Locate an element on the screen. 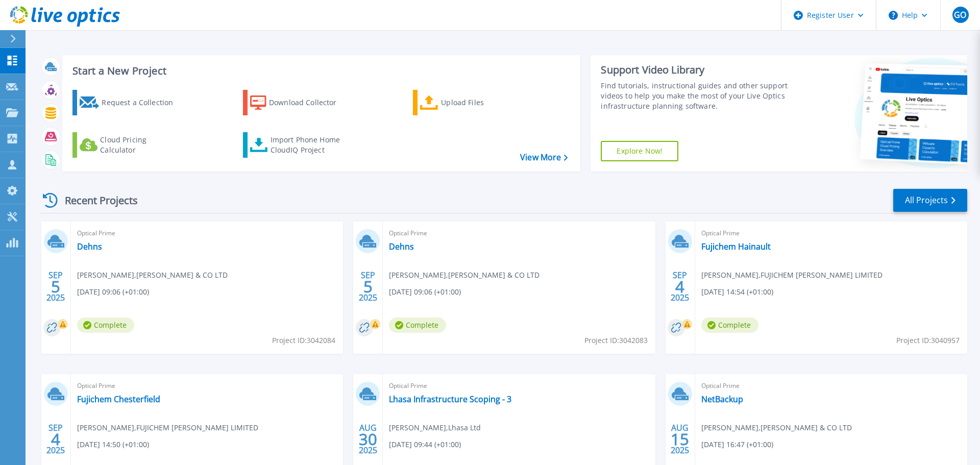  a: Lhasa Infrastructure Scoping - 3 is located at coordinates (450, 399).